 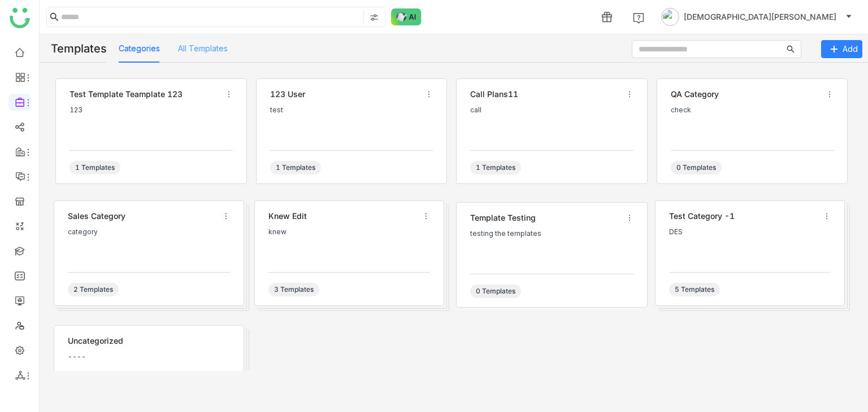 I want to click on div: knew, so click(x=349, y=232).